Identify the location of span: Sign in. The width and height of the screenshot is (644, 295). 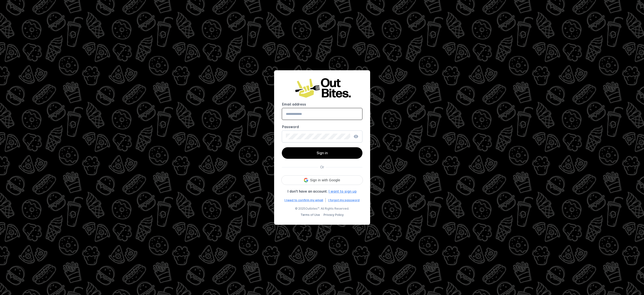
(322, 153).